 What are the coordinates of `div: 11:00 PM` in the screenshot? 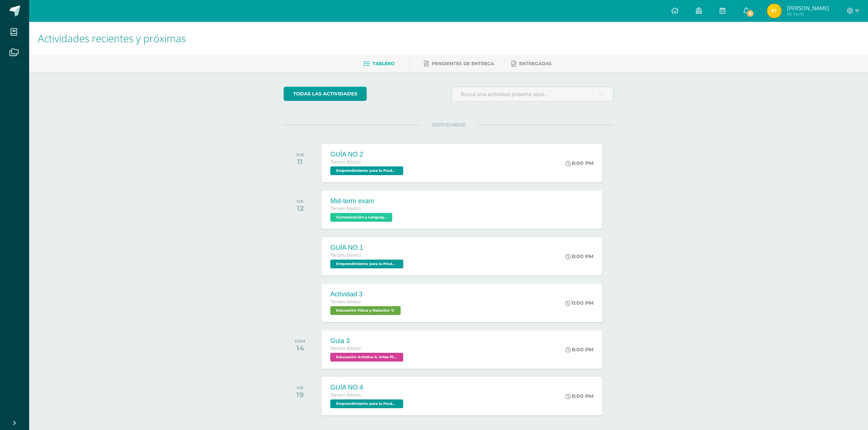 It's located at (579, 303).